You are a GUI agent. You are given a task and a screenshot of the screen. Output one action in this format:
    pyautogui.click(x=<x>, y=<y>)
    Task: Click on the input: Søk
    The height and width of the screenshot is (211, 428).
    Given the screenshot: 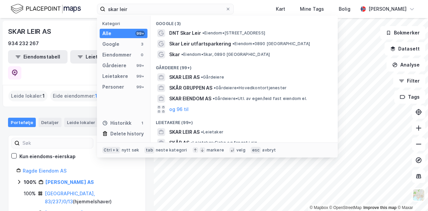 What is the action you would take?
    pyautogui.click(x=56, y=143)
    